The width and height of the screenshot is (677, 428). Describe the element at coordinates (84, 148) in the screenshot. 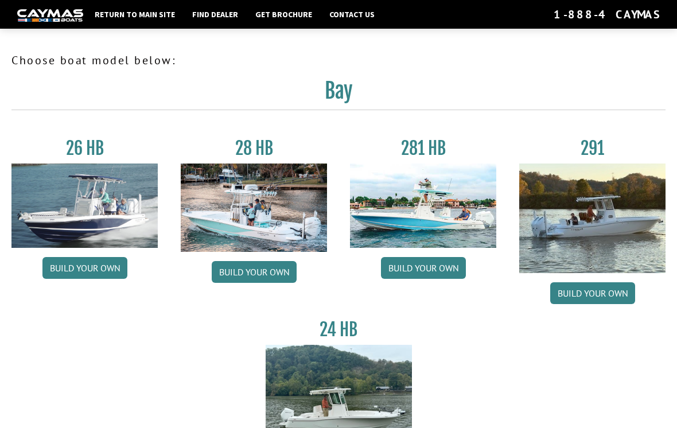

I see `h3: 26 HB` at that location.